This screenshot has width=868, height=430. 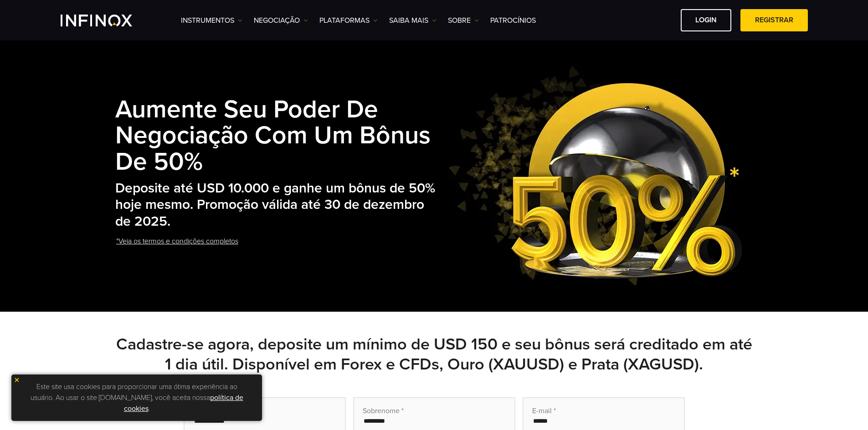 I want to click on a: Saiba mais, so click(x=412, y=21).